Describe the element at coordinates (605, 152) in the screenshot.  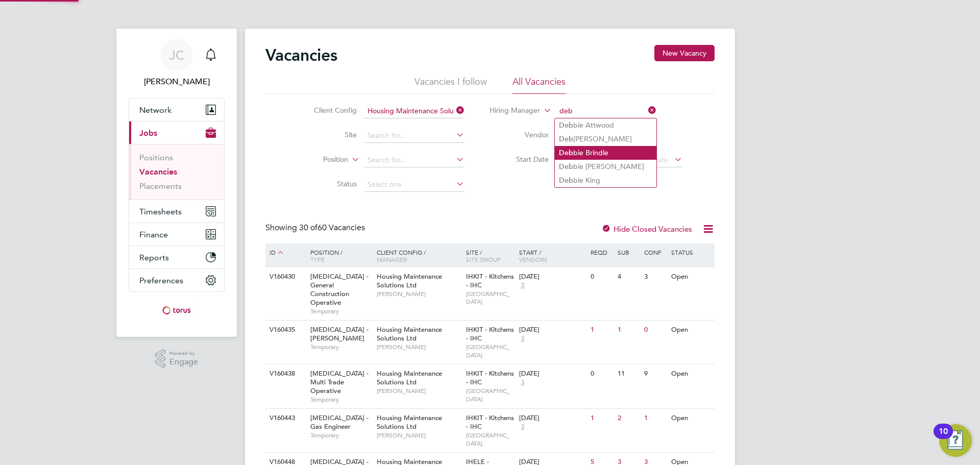
I see `li: bie Brindle` at that location.